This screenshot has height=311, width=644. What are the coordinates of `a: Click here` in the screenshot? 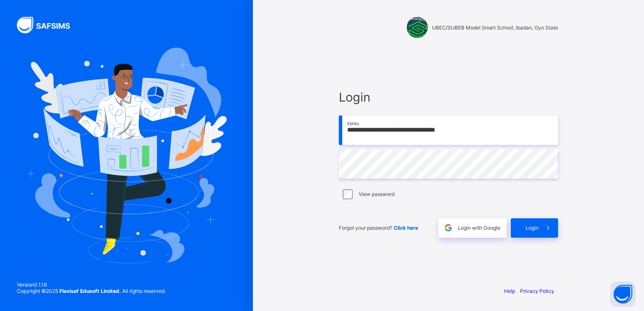 It's located at (406, 227).